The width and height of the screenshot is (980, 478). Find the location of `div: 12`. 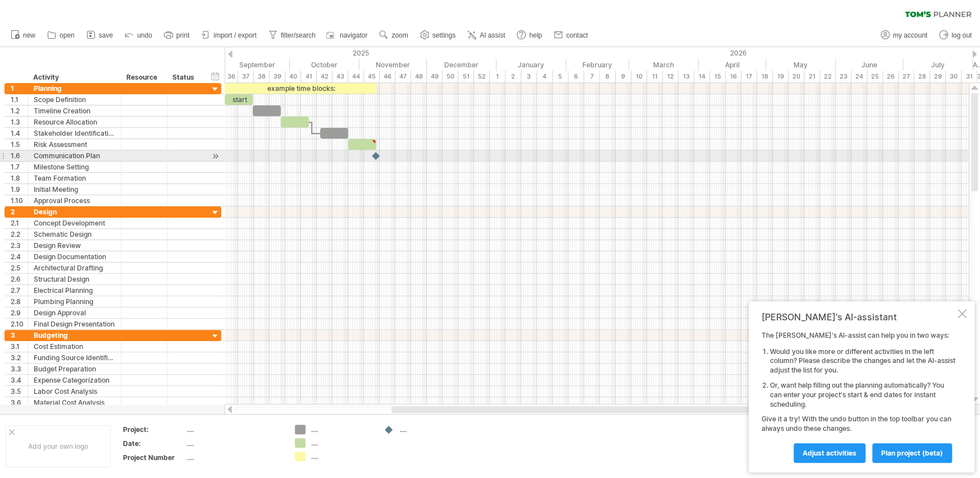

div: 12 is located at coordinates (670, 76).